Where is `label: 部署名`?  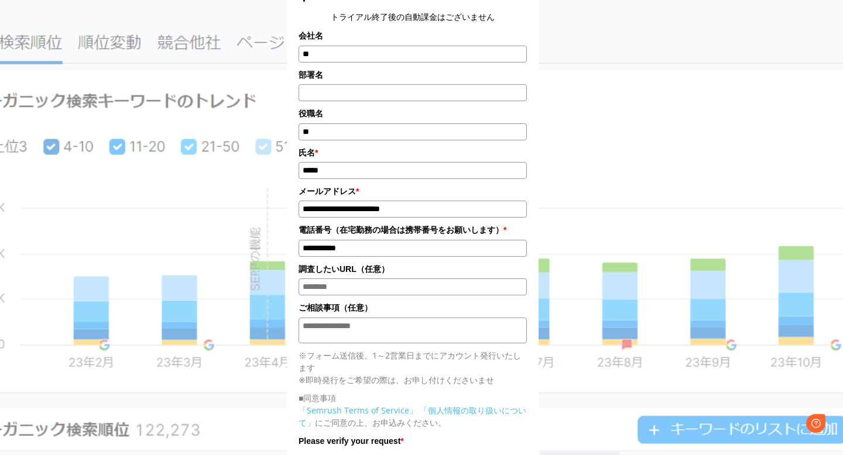 label: 部署名 is located at coordinates (413, 75).